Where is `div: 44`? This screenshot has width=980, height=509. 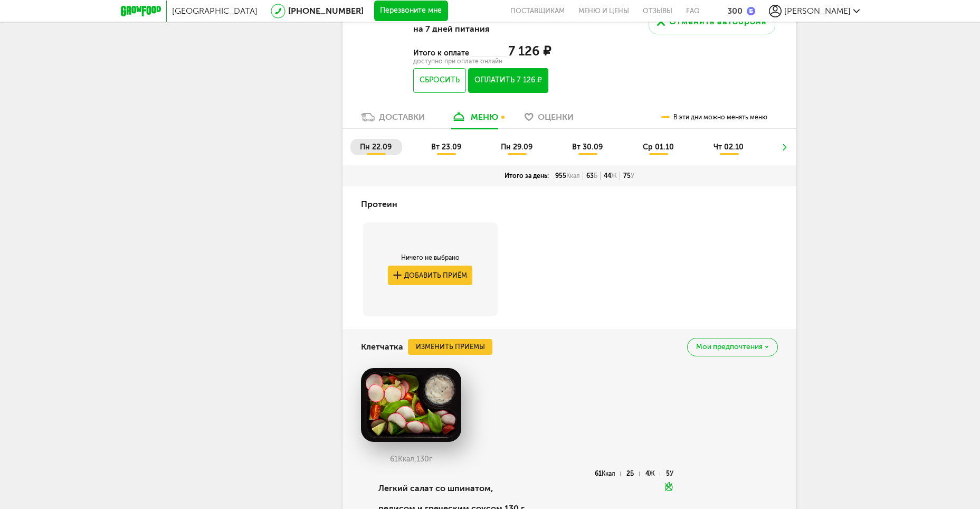 div: 44 is located at coordinates (610, 176).